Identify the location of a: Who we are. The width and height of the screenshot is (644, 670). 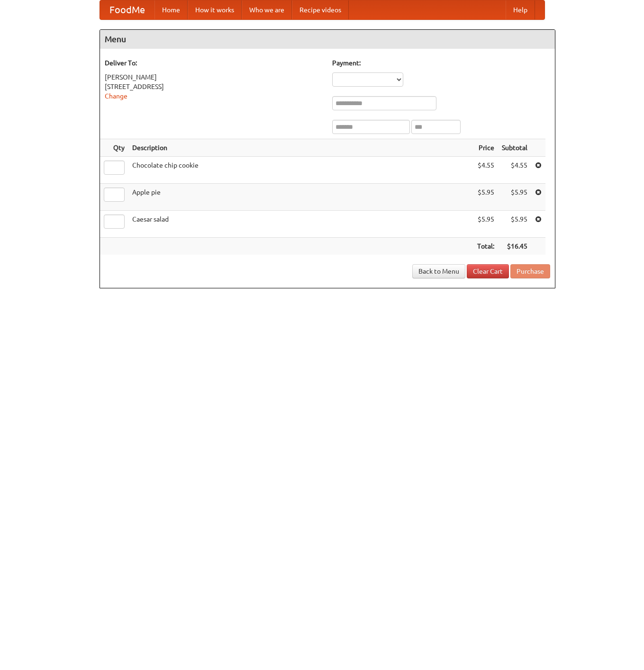
(266, 10).